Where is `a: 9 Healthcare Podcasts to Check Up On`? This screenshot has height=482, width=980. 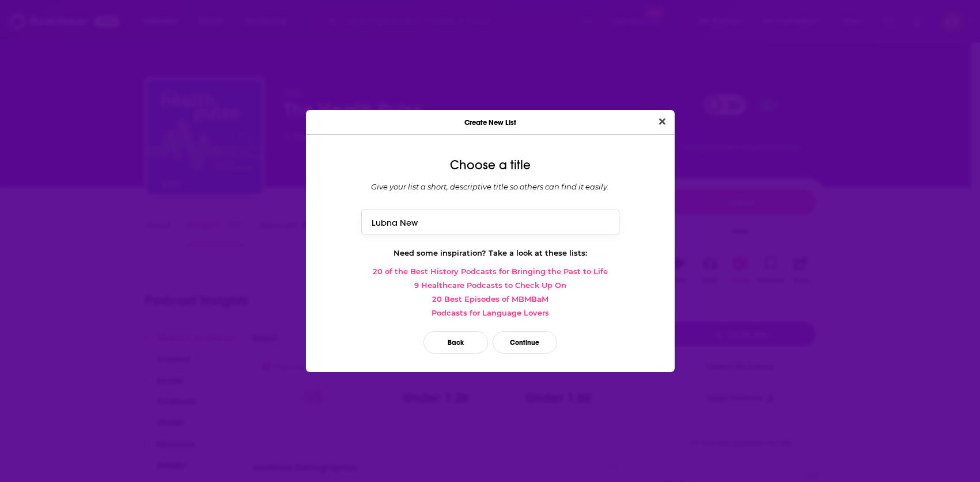 a: 9 Healthcare Podcasts to Check Up On is located at coordinates (490, 285).